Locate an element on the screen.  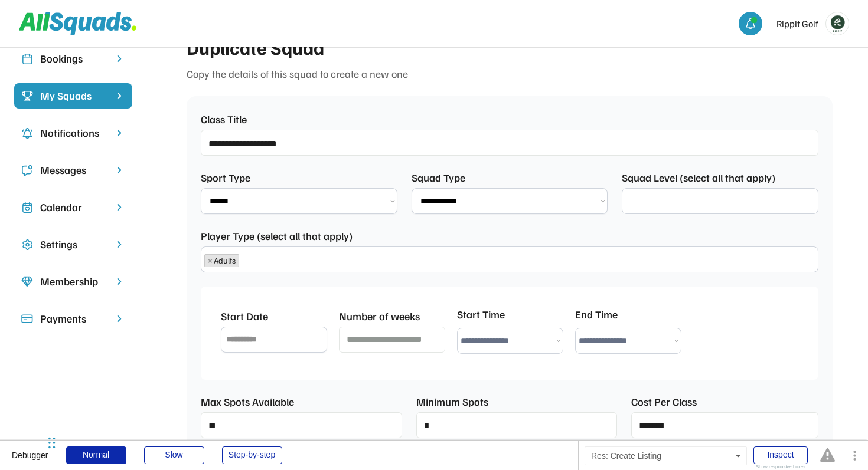
div: Class Title is located at coordinates (224, 119).